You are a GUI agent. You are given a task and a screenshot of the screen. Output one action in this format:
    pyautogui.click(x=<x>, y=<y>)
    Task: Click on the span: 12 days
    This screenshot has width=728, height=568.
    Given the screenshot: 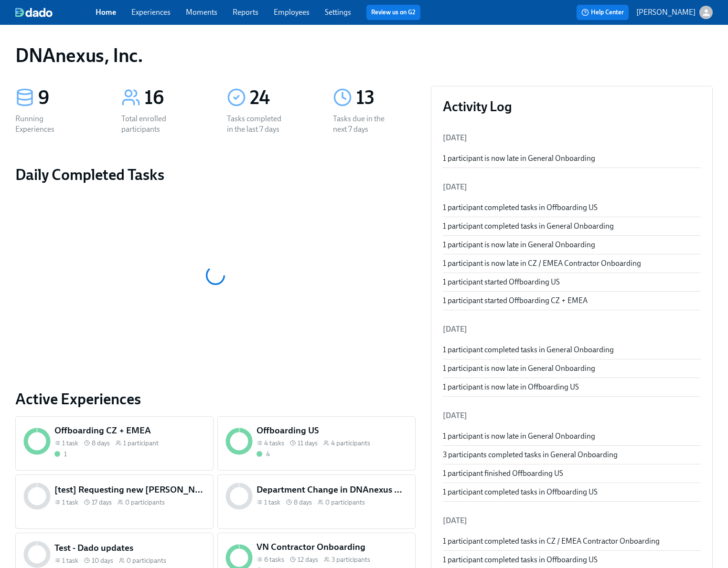 What is the action you would take?
    pyautogui.click(x=308, y=560)
    